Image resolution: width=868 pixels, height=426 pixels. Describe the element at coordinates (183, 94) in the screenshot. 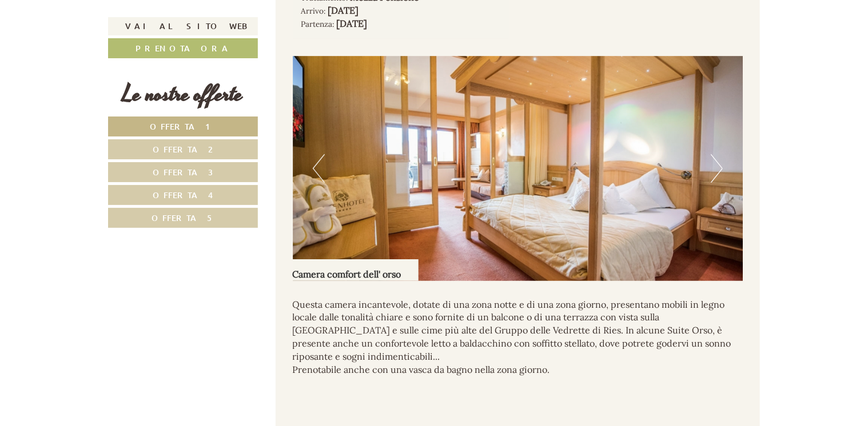

I see `div: Le nostre offerte` at that location.